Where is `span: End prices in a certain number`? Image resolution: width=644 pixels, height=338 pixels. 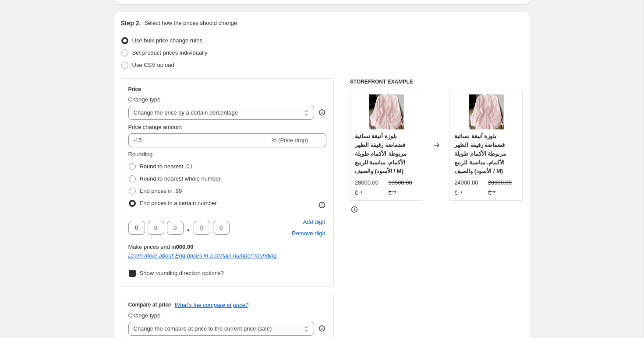 span: End prices in a certain number is located at coordinates (178, 203).